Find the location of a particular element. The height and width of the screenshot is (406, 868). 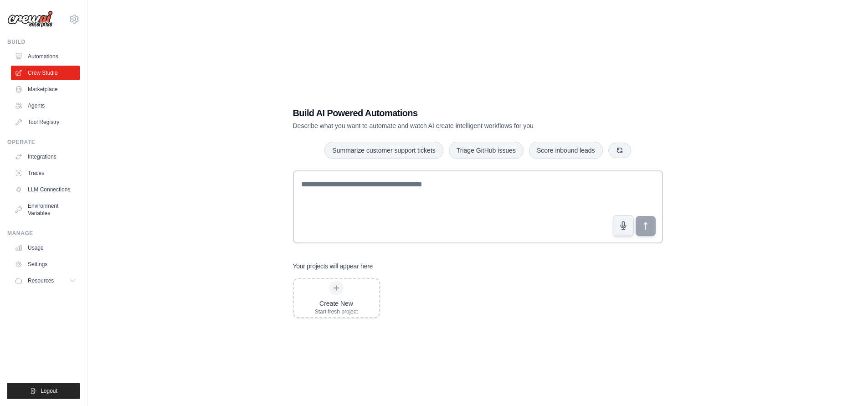

a: Agents is located at coordinates (45, 106).